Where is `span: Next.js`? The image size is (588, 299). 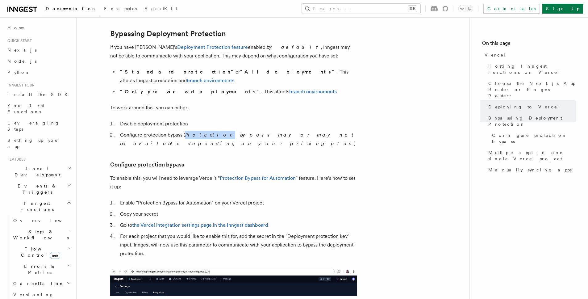
span: Next.js is located at coordinates (22, 50).